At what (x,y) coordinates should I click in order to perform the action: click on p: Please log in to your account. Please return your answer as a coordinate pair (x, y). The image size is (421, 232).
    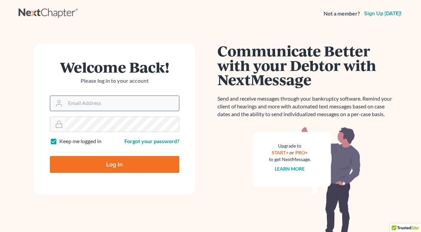
    Looking at the image, I should click on (115, 81).